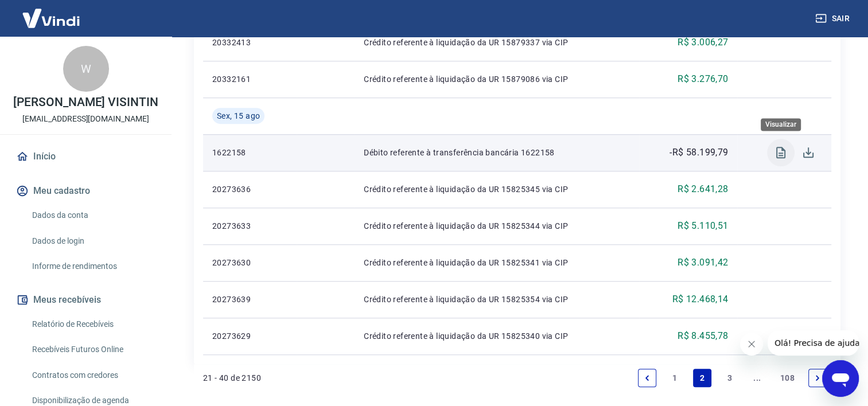 The width and height of the screenshot is (868, 406). I want to click on p: 20273629, so click(250, 336).